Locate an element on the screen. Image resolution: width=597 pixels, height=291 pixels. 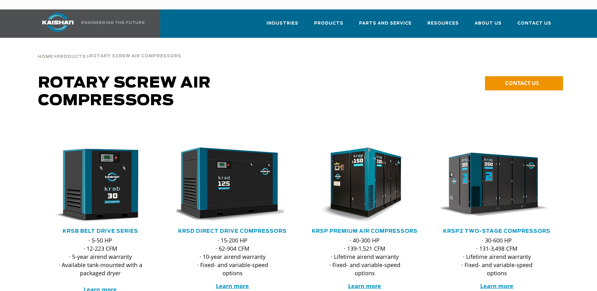
span: CONTACT US is located at coordinates (522, 83).